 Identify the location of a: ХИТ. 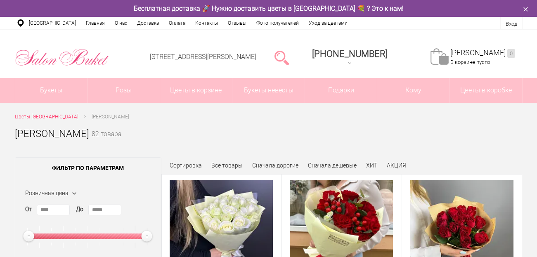
(372, 166).